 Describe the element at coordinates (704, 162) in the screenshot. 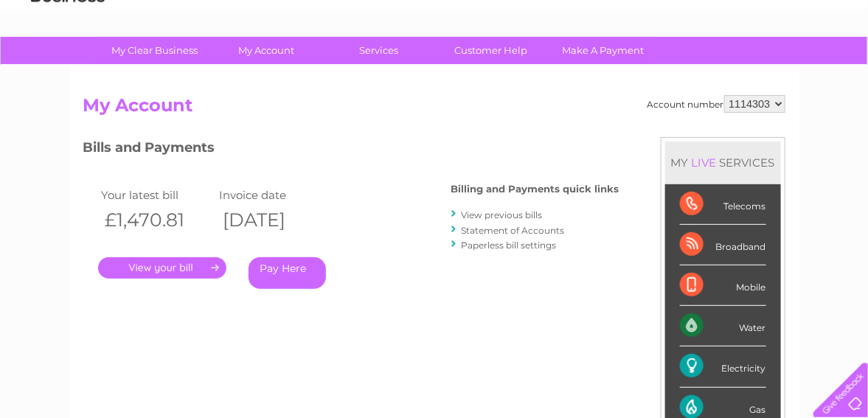

I see `div: LIVE` at that location.